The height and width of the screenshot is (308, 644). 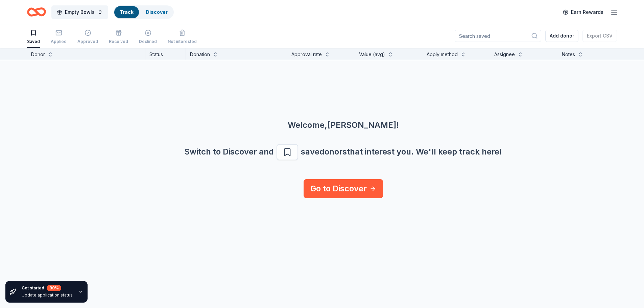 I want to click on button: Empty Bowls, so click(x=80, y=12).